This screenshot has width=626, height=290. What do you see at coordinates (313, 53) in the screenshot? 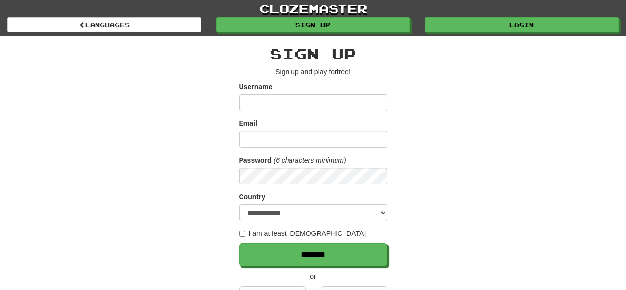
I see `h2: Sign up` at bounding box center [313, 53].